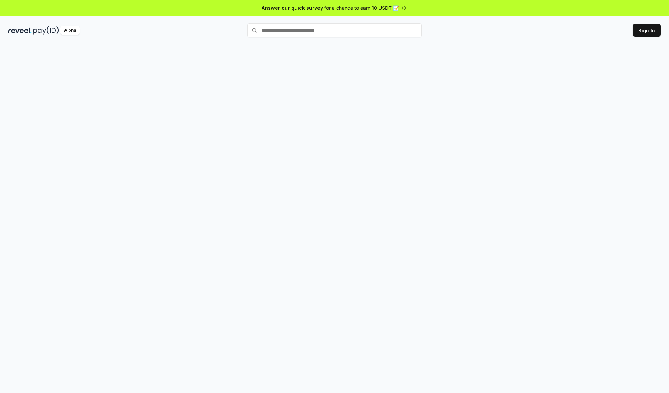 The image size is (669, 393). What do you see at coordinates (46, 30) in the screenshot?
I see `img: pay_id` at bounding box center [46, 30].